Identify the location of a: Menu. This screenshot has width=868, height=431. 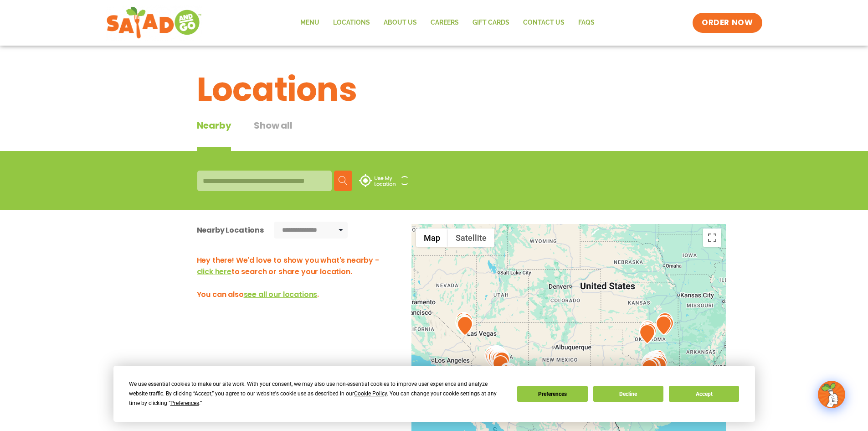
(310, 23).